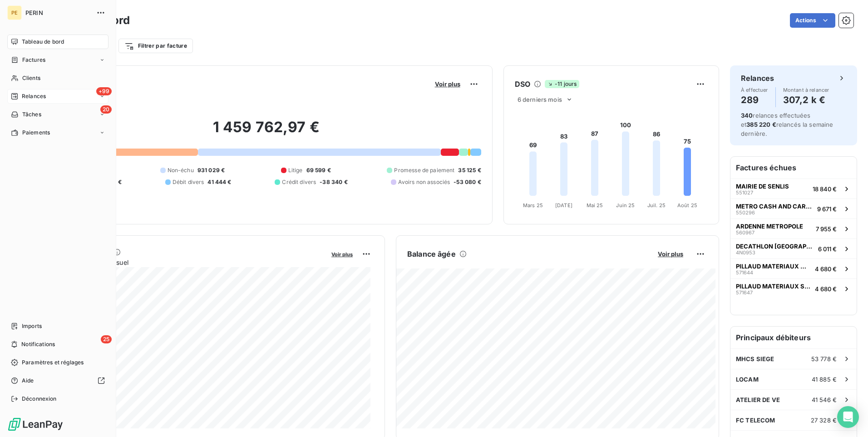 This screenshot has height=437, width=868. Describe the element at coordinates (522, 84) in the screenshot. I see `h6: DSO` at that location.